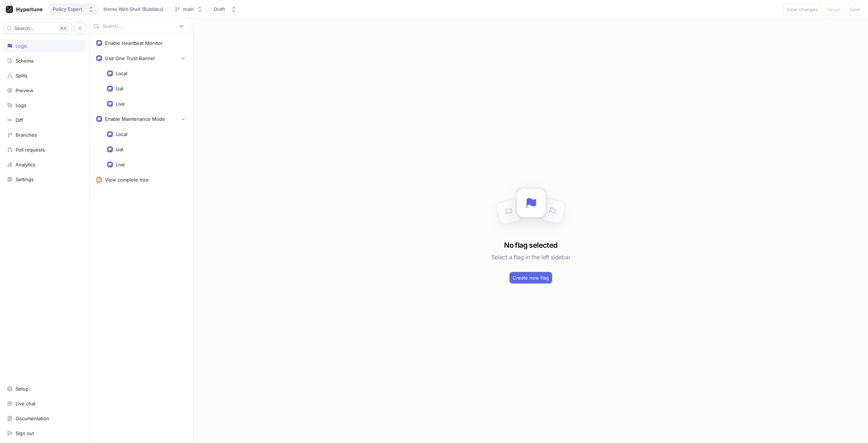 The height and width of the screenshot is (443, 868). What do you see at coordinates (133, 43) in the screenshot?
I see `div: Enable Heartbeat Monitor` at bounding box center [133, 43].